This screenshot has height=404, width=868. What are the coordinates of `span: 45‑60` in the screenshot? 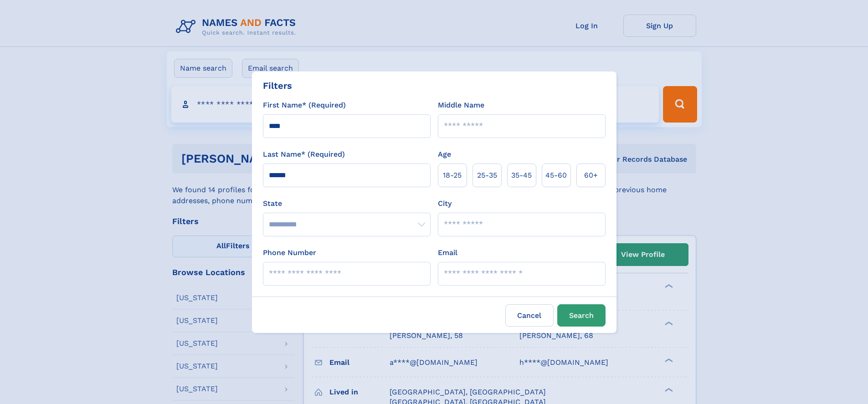 It's located at (556, 175).